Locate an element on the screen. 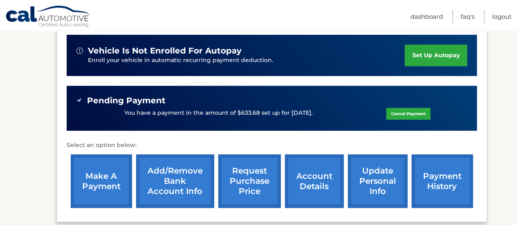 Image resolution: width=517 pixels, height=225 pixels. span: Pending Payment is located at coordinates (126, 100).